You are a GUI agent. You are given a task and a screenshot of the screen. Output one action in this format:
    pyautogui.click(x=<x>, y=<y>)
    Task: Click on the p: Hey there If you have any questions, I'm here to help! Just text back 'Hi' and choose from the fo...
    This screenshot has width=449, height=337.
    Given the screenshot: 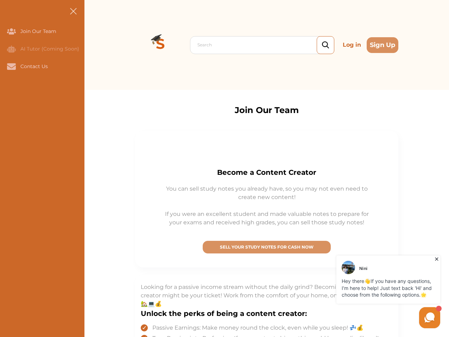 What is the action you would take?
    pyautogui.click(x=108, y=34)
    